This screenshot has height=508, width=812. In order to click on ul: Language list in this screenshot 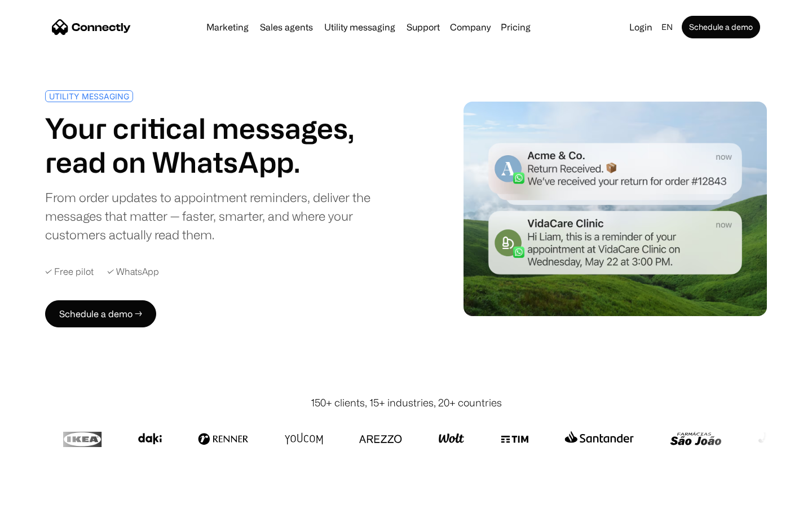, I will do `click(45, 496)`.